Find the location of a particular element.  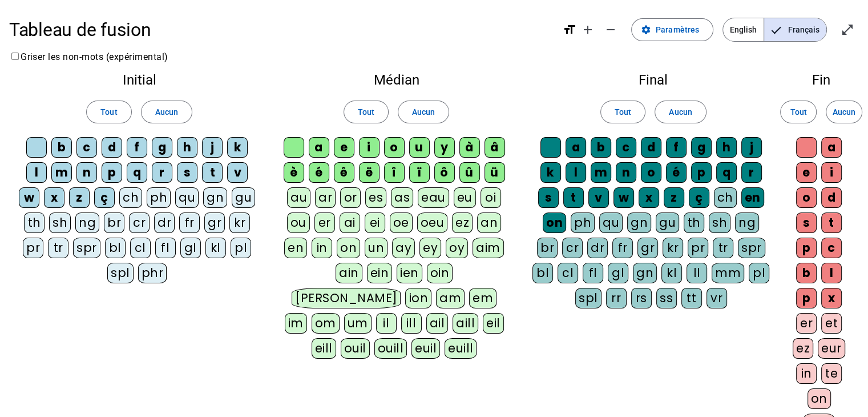

div: in is located at coordinates (807, 374).